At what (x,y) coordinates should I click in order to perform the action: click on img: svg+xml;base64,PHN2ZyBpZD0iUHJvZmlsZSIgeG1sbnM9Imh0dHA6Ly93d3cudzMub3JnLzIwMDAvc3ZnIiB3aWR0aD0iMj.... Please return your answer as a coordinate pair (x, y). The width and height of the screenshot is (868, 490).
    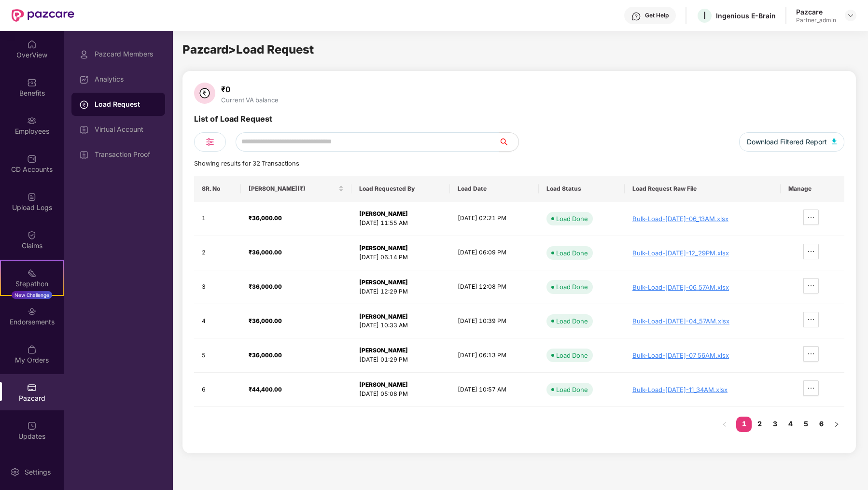
    Looking at the image, I should click on (84, 54).